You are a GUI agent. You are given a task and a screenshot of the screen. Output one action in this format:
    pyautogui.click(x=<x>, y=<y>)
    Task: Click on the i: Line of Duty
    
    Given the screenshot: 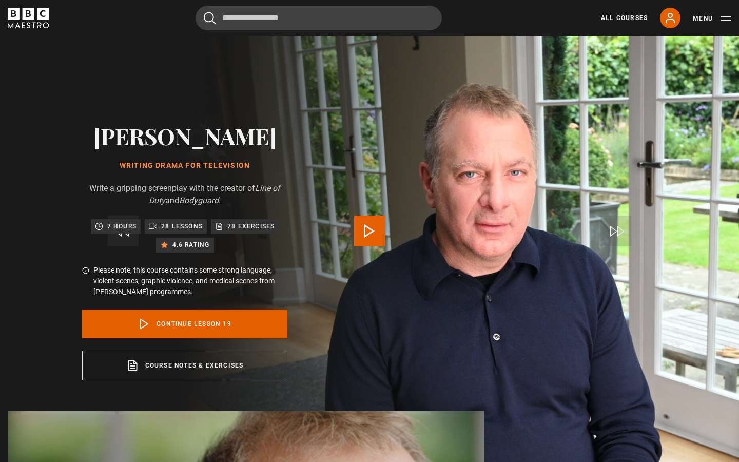 What is the action you would take?
    pyautogui.click(x=214, y=194)
    